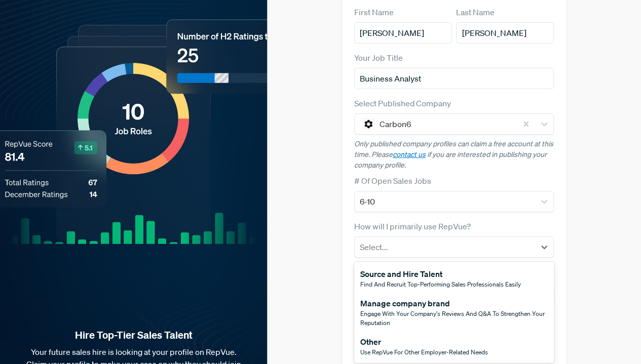 The width and height of the screenshot is (641, 364). What do you see at coordinates (133, 335) in the screenshot?
I see `strong: Hire Top-Tier Sales Talent` at bounding box center [133, 335].